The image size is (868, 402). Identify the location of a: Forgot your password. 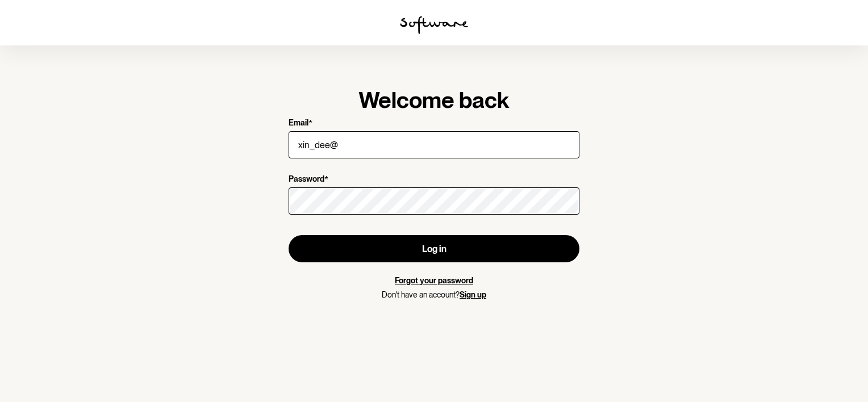
(434, 281).